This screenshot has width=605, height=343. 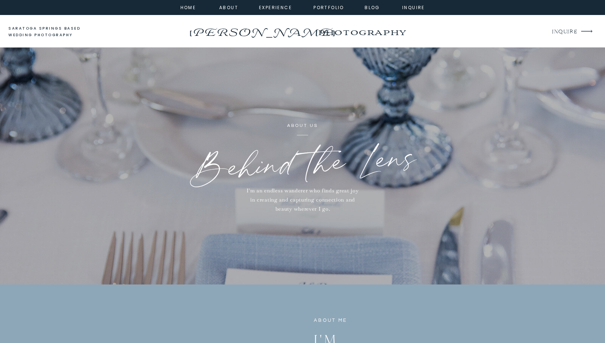 I want to click on a: portfolio, so click(x=329, y=7).